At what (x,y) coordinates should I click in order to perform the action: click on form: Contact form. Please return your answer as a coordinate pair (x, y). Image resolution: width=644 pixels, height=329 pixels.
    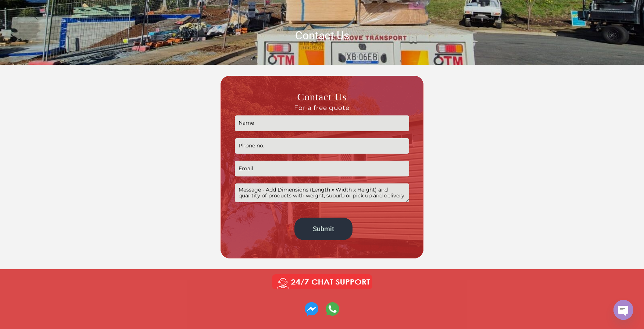
    Looking at the image, I should click on (322, 167).